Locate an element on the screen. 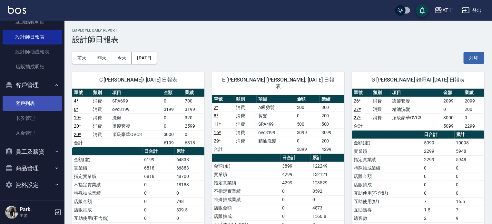 This screenshot has height=224, width=492. a: 卡券管理 is located at coordinates (32, 118).